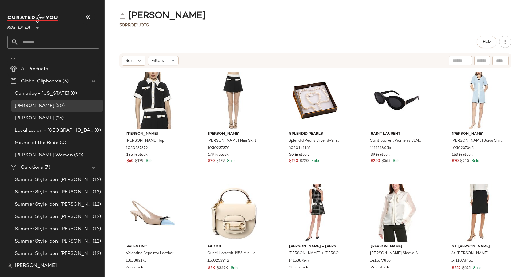 The height and width of the screenshot is (277, 526). I want to click on span: 179 in stock, so click(218, 155).